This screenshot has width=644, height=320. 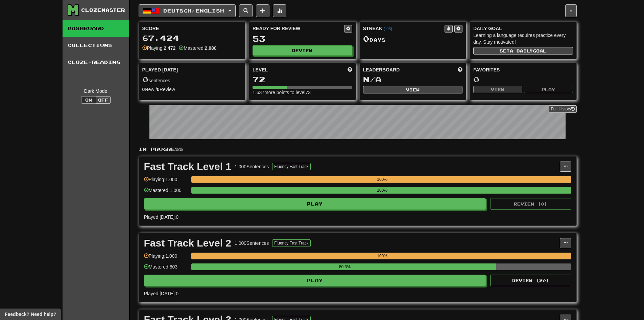 I want to click on div: Day s, so click(x=413, y=39).